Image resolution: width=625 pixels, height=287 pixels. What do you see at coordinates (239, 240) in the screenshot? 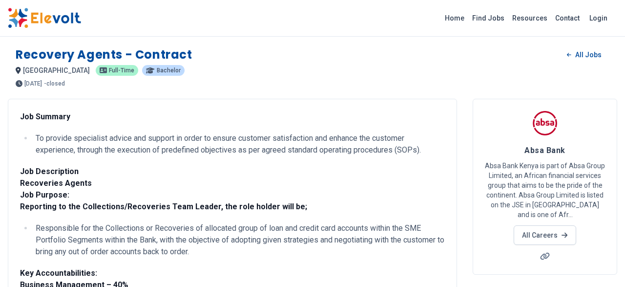
I see `li: Responsible for the Collections or Recoveries of allocated group of loan and credit card accounts...` at bounding box center [239, 240].